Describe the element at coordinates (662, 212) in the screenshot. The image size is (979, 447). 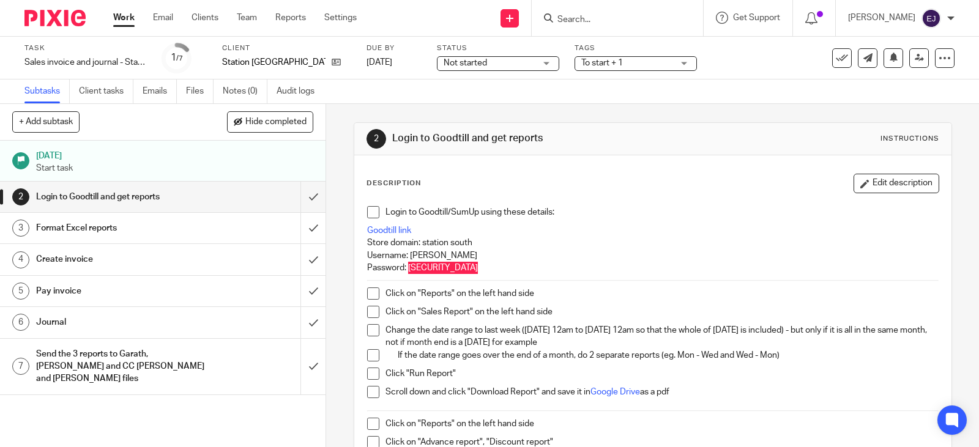
I see `p: Login to Goodtill/SumUp using these details:` at that location.